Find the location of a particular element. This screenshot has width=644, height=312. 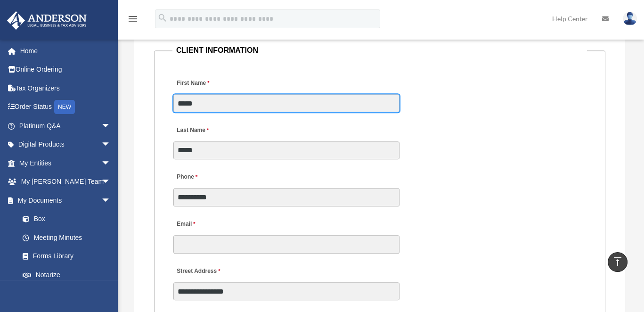

label: Street Address is located at coordinates (218, 271).